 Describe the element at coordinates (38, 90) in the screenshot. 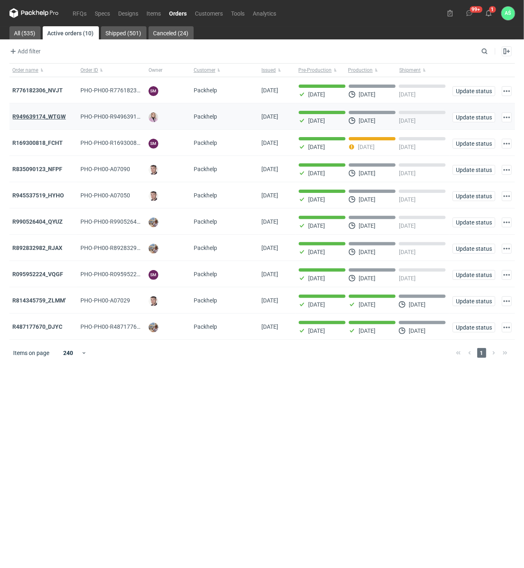

I see `strong: R776182306_NVJT` at that location.